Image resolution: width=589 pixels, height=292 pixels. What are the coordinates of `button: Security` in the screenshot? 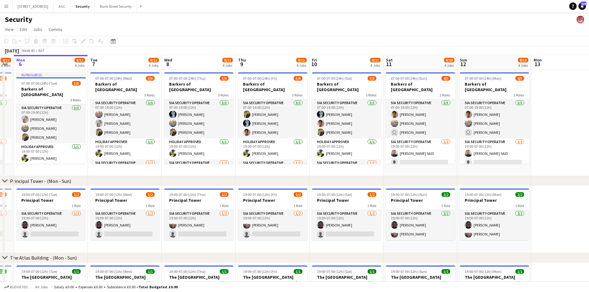 It's located at (83, 6).